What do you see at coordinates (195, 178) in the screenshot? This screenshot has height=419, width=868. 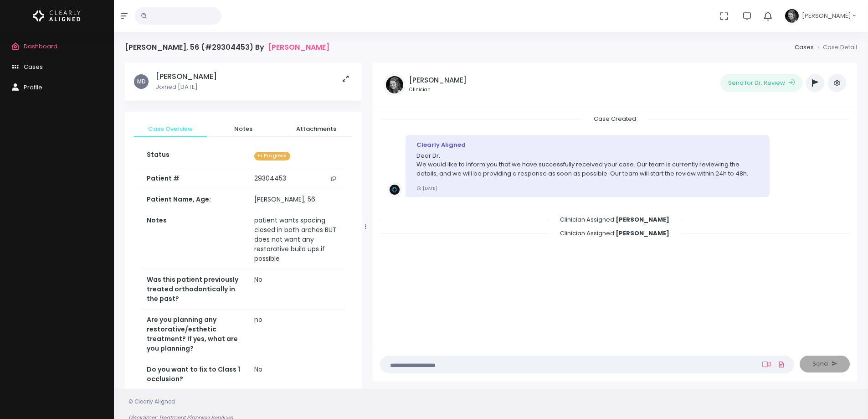 I see `th: Patient #` at bounding box center [195, 178].